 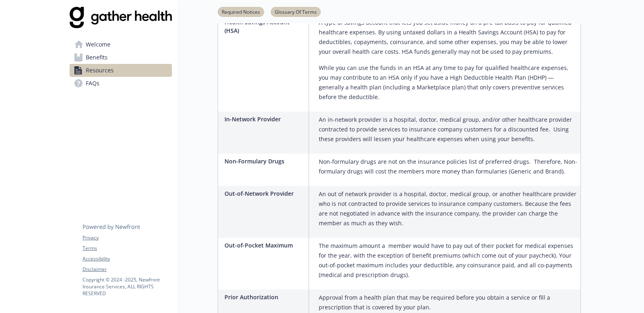 What do you see at coordinates (265, 119) in the screenshot?
I see `p: In-Network Provider` at bounding box center [265, 119].